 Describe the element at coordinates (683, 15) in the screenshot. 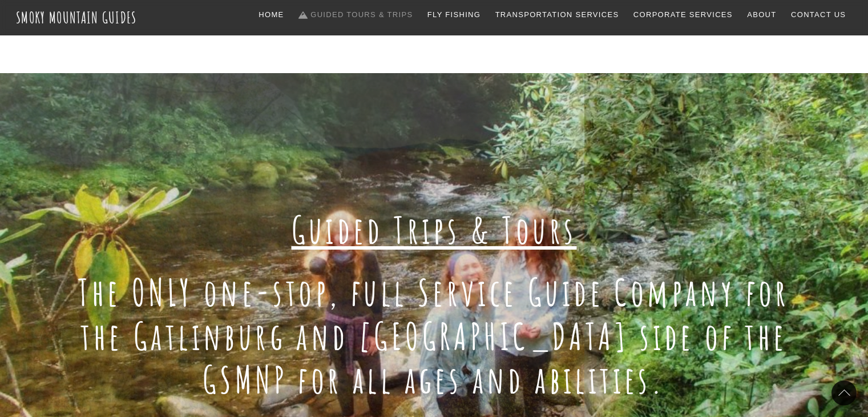

I see `a: Corporate Services` at that location.